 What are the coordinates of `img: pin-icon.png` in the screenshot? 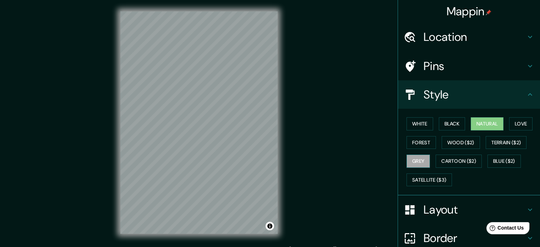 It's located at (489, 12).